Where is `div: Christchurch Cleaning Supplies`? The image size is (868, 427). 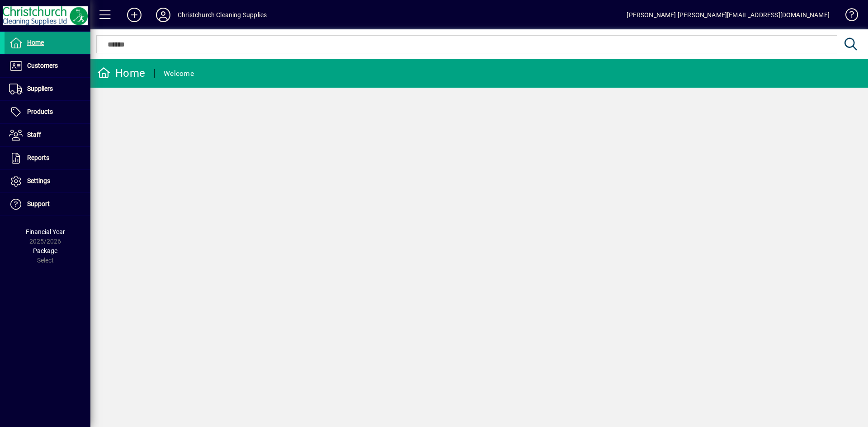 div: Christchurch Cleaning Supplies is located at coordinates (222, 15).